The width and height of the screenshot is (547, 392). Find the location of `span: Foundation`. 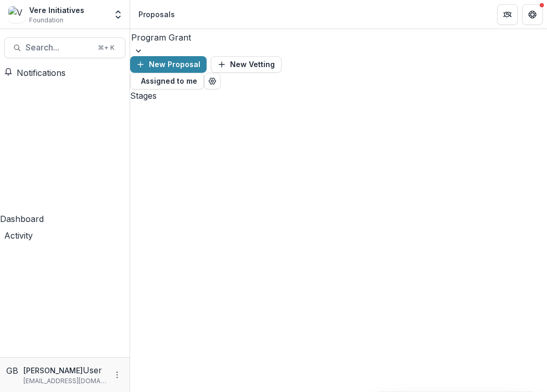

span: Foundation is located at coordinates (47, 20).